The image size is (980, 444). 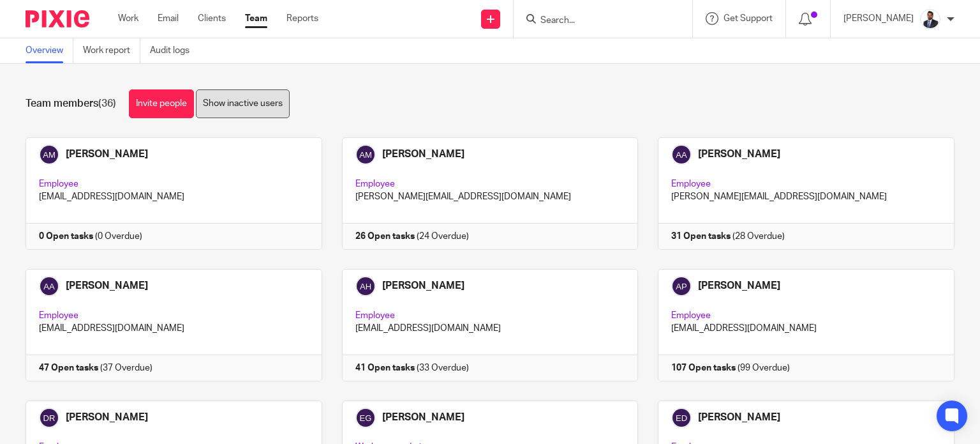 I want to click on a: Audit logs, so click(x=174, y=51).